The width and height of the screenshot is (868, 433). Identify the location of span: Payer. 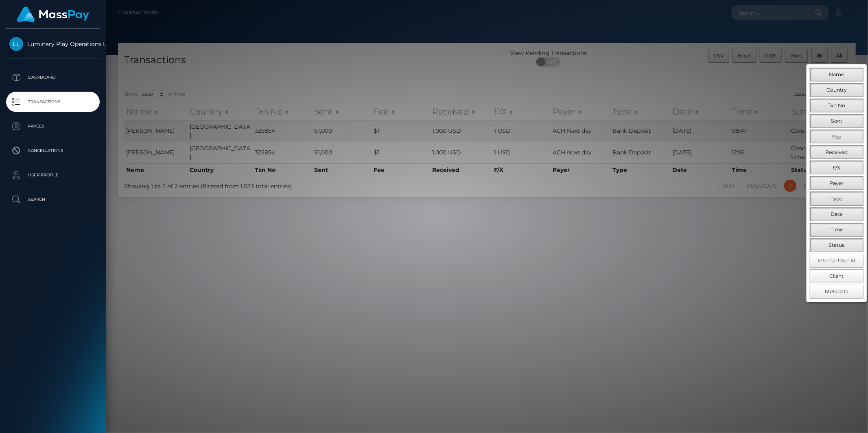
(837, 183).